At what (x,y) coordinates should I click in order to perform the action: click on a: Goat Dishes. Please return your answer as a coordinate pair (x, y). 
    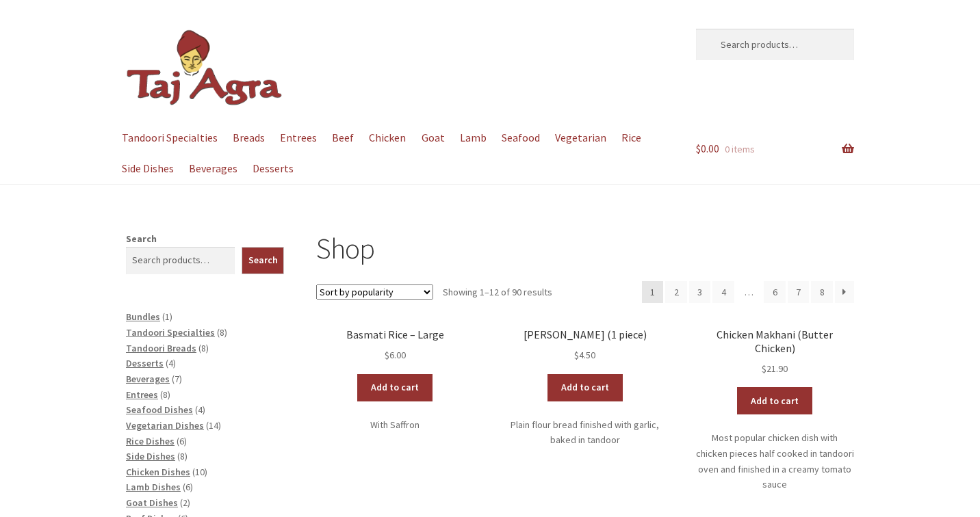
    Looking at the image, I should click on (152, 503).